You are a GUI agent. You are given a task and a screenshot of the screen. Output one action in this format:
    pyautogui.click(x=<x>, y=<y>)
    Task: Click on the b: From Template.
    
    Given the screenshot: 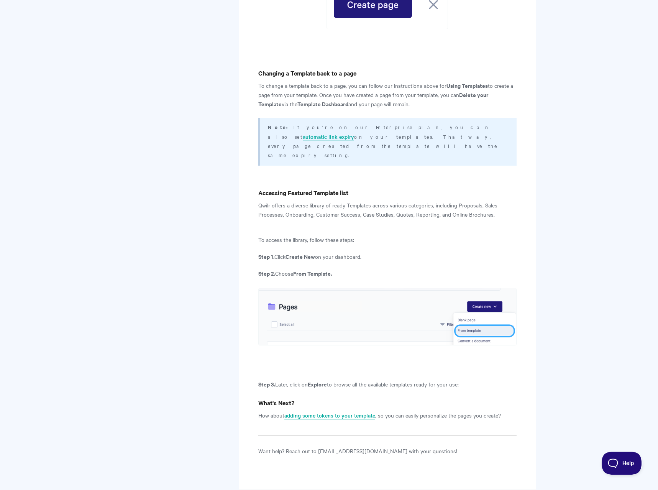 What is the action you would take?
    pyautogui.click(x=312, y=273)
    